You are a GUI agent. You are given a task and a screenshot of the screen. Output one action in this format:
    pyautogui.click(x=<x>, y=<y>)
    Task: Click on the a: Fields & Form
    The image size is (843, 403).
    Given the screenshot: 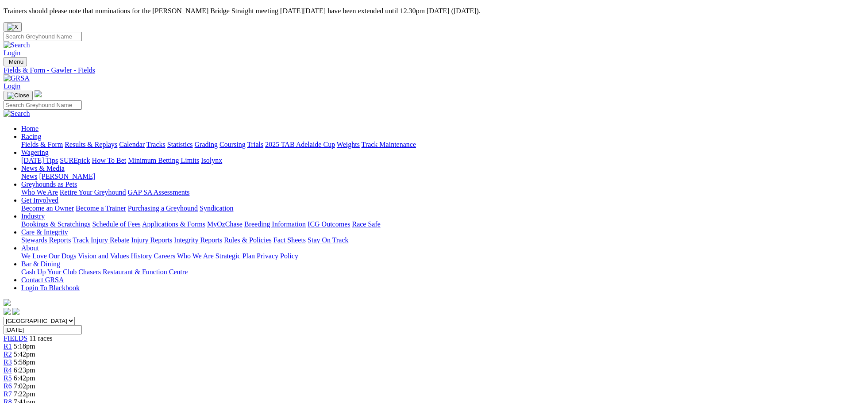 What is the action you would take?
    pyautogui.click(x=42, y=144)
    